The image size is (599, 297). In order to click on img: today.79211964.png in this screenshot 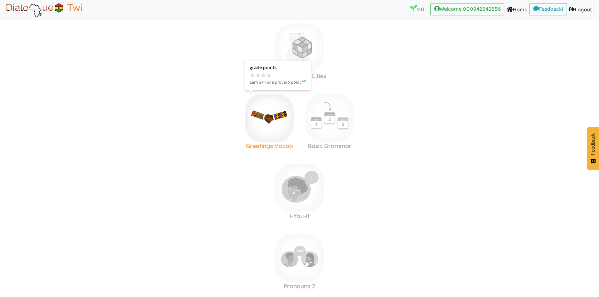, I will do `click(330, 118)`.